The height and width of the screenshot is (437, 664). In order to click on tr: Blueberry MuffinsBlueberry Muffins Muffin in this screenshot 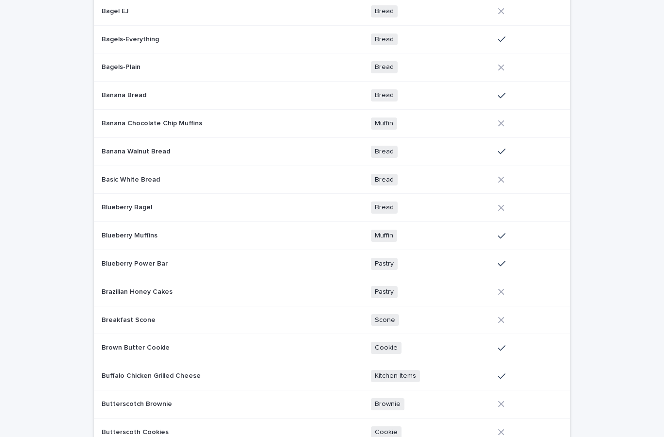, I will do `click(332, 236)`.